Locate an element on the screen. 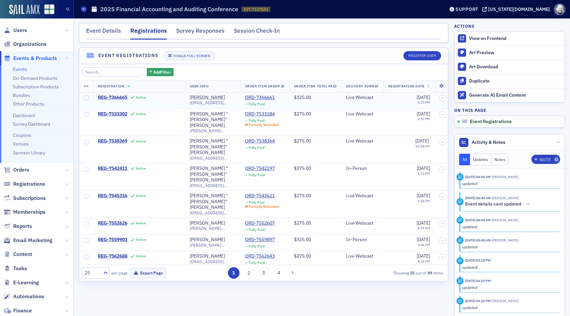 The height and width of the screenshot is (316, 570). a: Subscriptions is located at coordinates (25, 198).